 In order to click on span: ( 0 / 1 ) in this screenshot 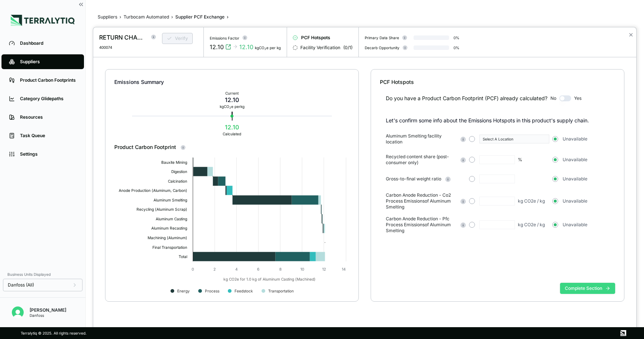, I will do `click(348, 48)`.